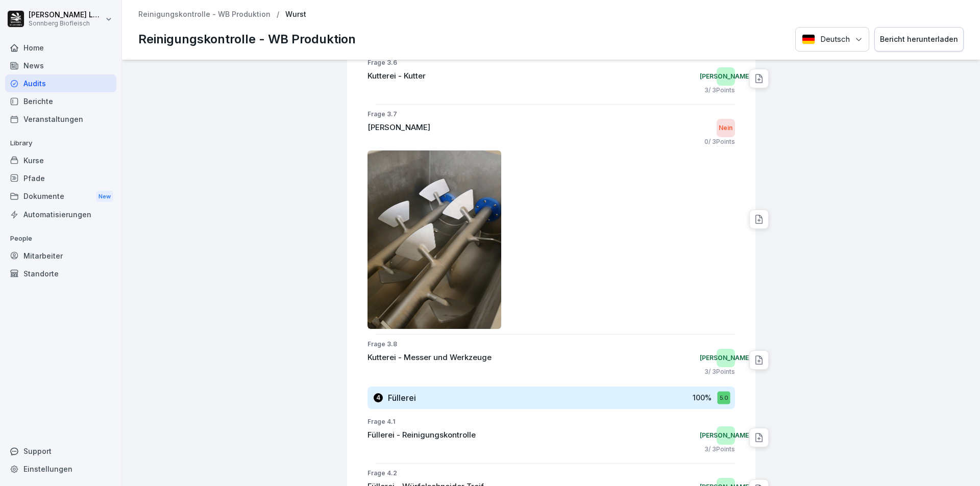 The width and height of the screenshot is (980, 486). Describe the element at coordinates (552, 344) in the screenshot. I see `p: Frage 3.8` at that location.